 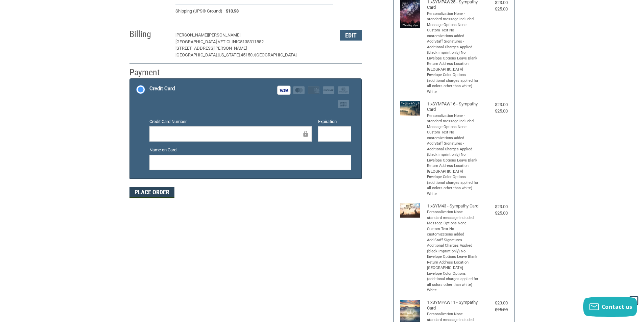 I want to click on label: Name on Card, so click(x=250, y=150).